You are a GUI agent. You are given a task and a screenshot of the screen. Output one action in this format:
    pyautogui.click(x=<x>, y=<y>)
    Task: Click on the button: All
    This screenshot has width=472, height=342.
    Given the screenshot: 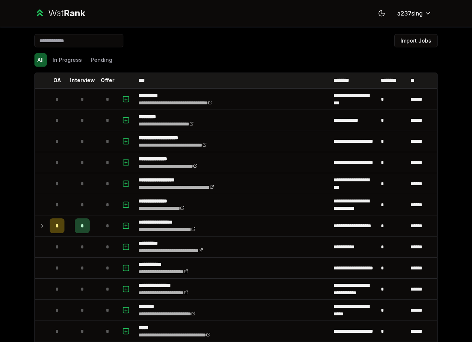 What is the action you would take?
    pyautogui.click(x=40, y=60)
    